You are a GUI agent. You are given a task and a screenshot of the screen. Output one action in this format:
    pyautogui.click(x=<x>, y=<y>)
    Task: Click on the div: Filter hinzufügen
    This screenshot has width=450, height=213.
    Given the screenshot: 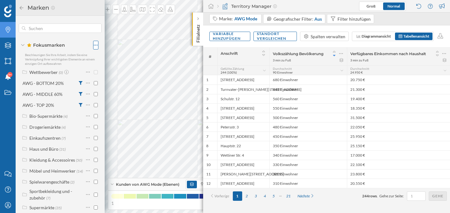 What is the action you would take?
    pyautogui.click(x=354, y=19)
    